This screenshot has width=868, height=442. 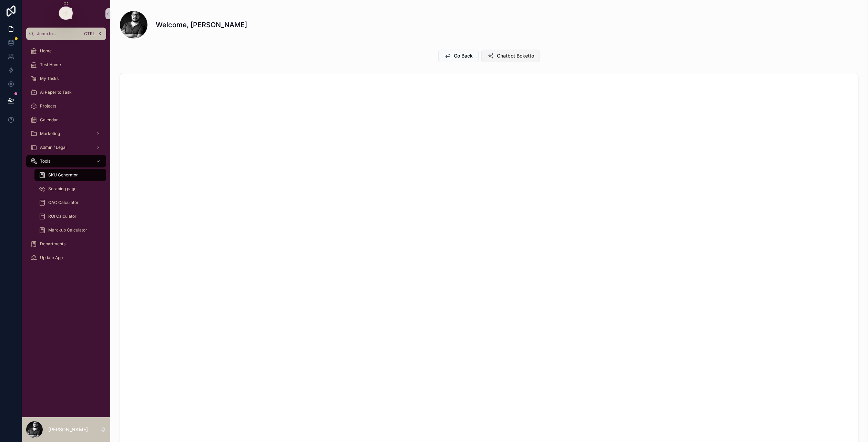 I want to click on span: Update App, so click(x=51, y=258).